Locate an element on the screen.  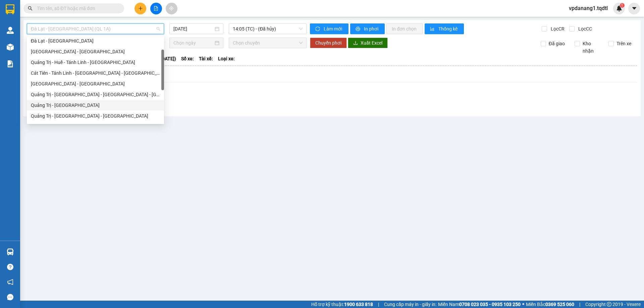
span: Miền Bắc is located at coordinates (550, 305).